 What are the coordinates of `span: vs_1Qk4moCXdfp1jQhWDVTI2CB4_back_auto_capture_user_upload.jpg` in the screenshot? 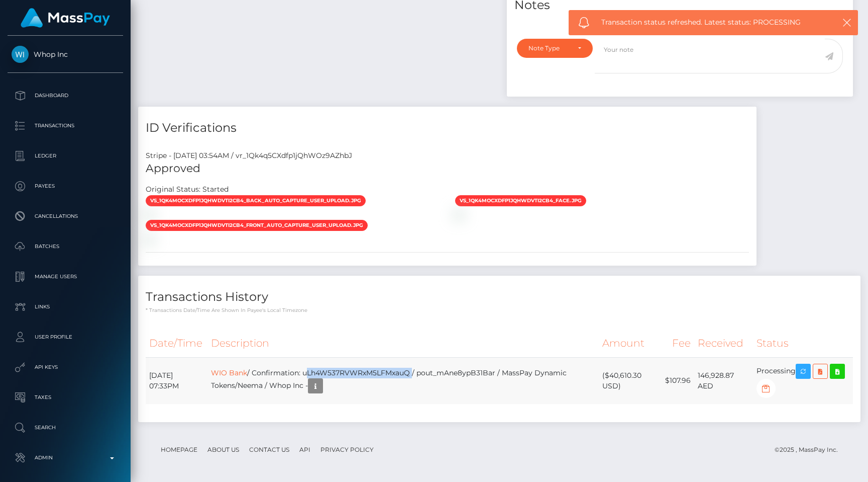 It's located at (255, 201).